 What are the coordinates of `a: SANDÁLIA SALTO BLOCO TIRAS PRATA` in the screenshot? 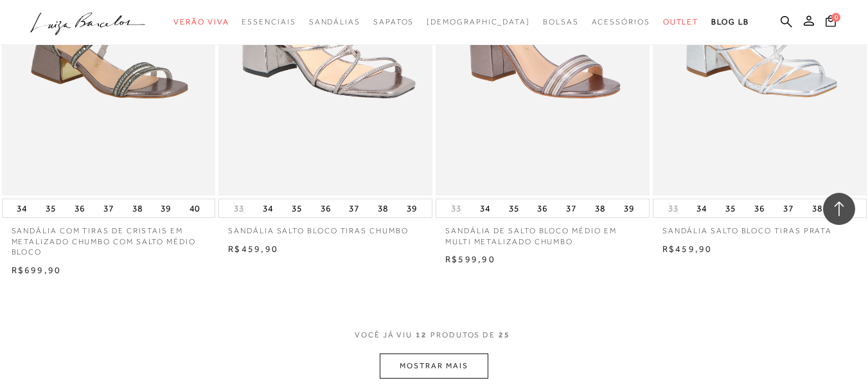 It's located at (760, 226).